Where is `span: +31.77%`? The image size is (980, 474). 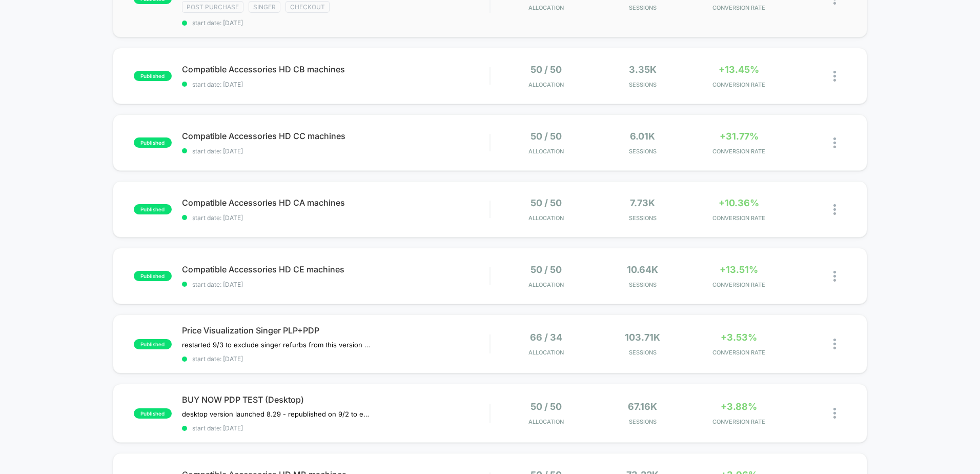
span: +31.77% is located at coordinates (739, 136).